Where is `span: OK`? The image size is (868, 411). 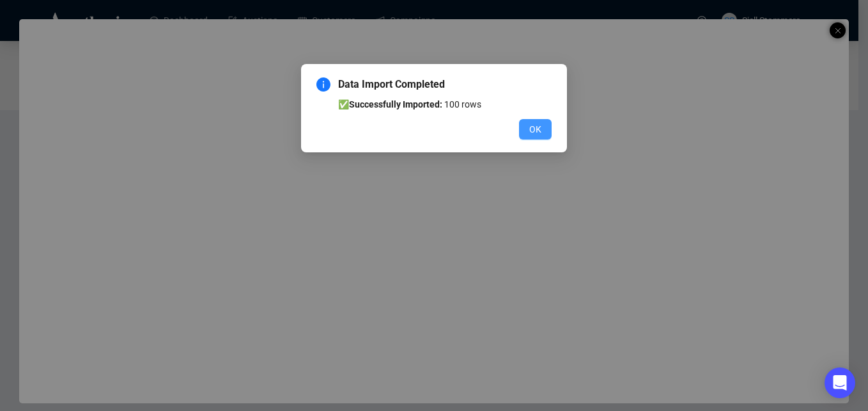
span: OK is located at coordinates (535, 129).